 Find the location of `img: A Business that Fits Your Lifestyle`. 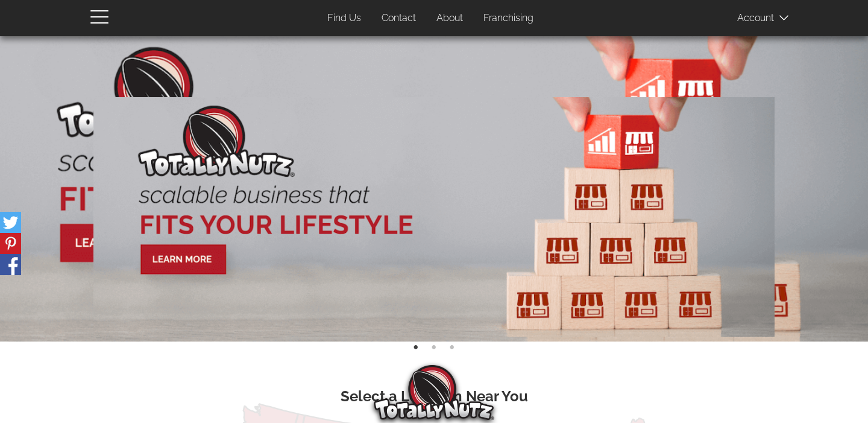

img: A Business that Fits Your Lifestyle is located at coordinates (434, 217).